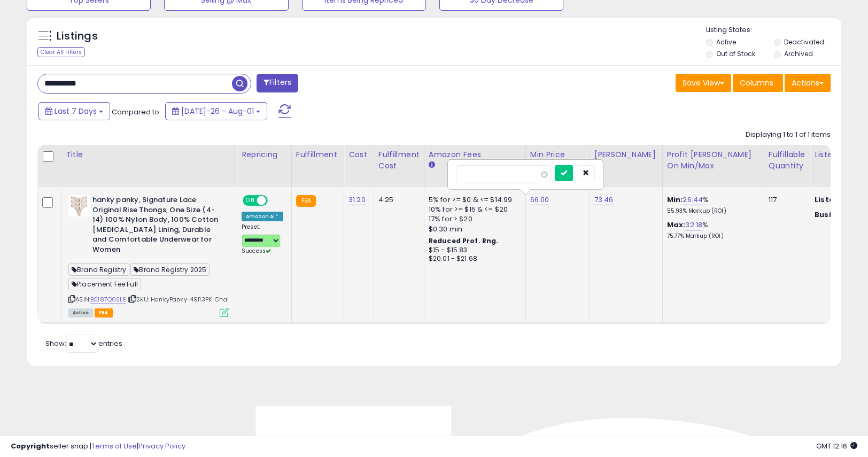 The width and height of the screenshot is (868, 457). I want to click on div: Fulfillment, so click(317, 155).